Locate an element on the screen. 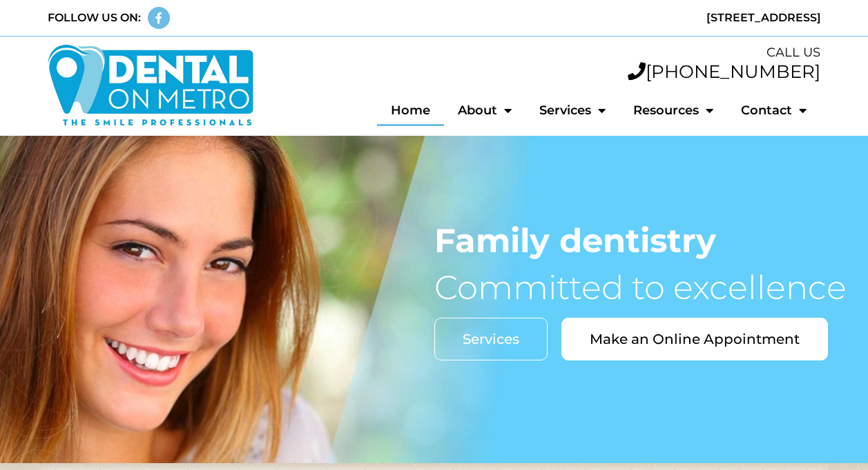 The height and width of the screenshot is (470, 868). a: Contact is located at coordinates (773, 111).